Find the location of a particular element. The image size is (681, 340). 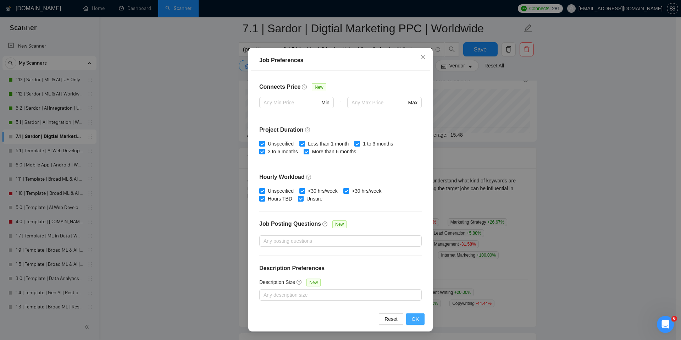

div: Job Preferences is located at coordinates (340, 60).